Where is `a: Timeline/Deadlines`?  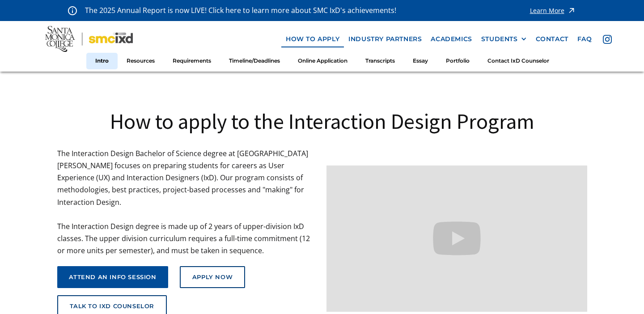 a: Timeline/Deadlines is located at coordinates (255, 61).